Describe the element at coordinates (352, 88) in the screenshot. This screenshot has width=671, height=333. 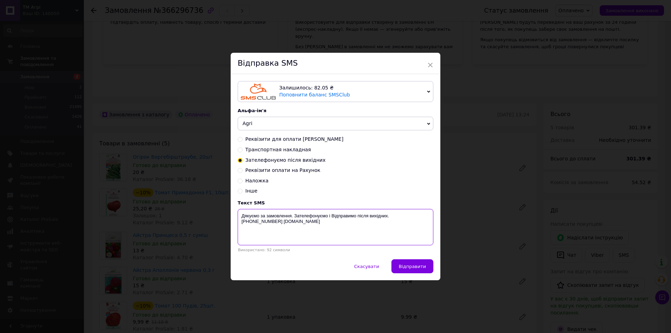
I see `div: Залишилось: 82.05 ₴` at that location.